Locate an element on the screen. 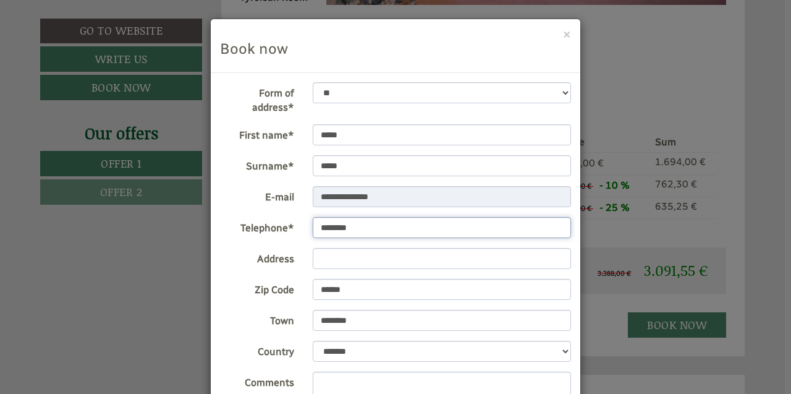  label: E-mail is located at coordinates (257, 195).